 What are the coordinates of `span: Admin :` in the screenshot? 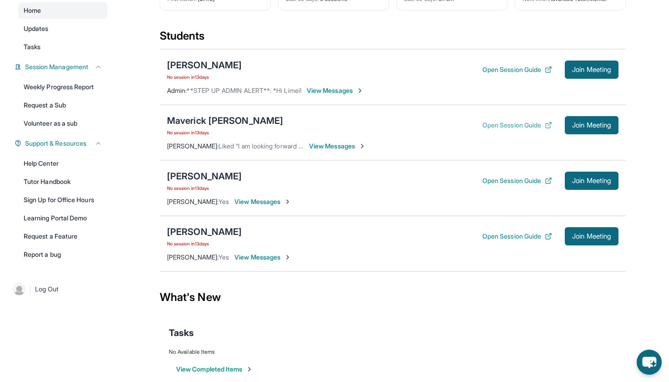 It's located at (177, 90).